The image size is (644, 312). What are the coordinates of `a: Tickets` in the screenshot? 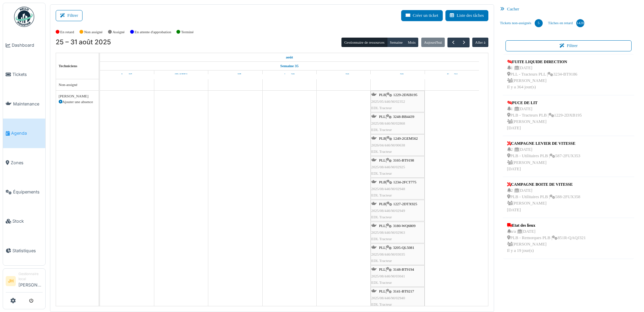 It's located at (24, 74).